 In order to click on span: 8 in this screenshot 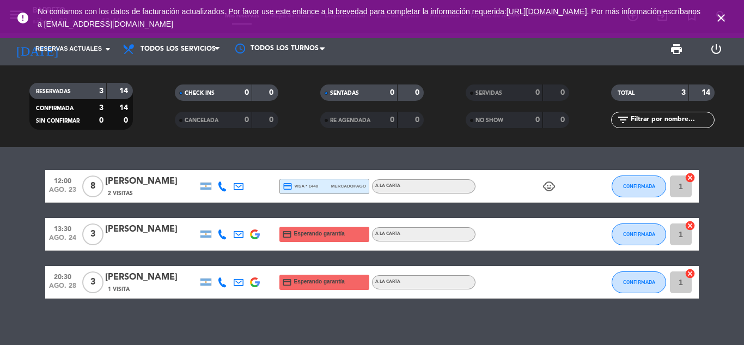, I will do `click(93, 186)`.